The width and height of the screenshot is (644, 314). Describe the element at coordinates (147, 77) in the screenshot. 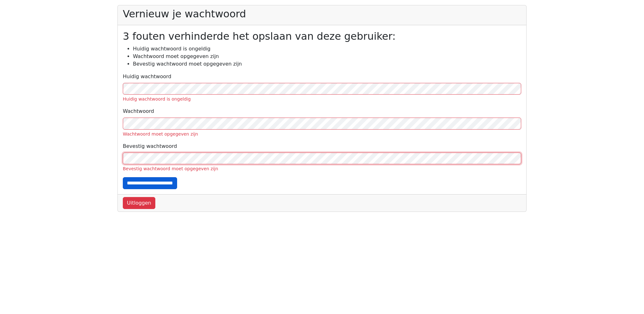

I see `label: Huidig wachtwoord` at that location.